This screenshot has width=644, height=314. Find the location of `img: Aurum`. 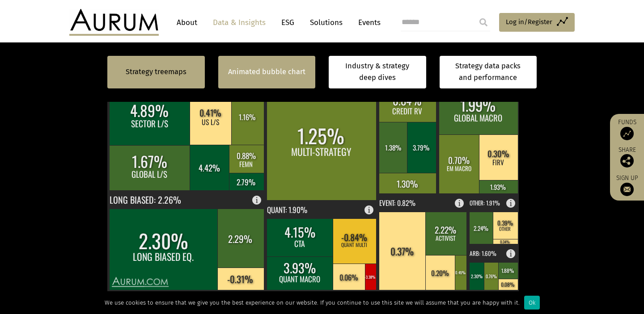

img: Aurum is located at coordinates (114, 22).